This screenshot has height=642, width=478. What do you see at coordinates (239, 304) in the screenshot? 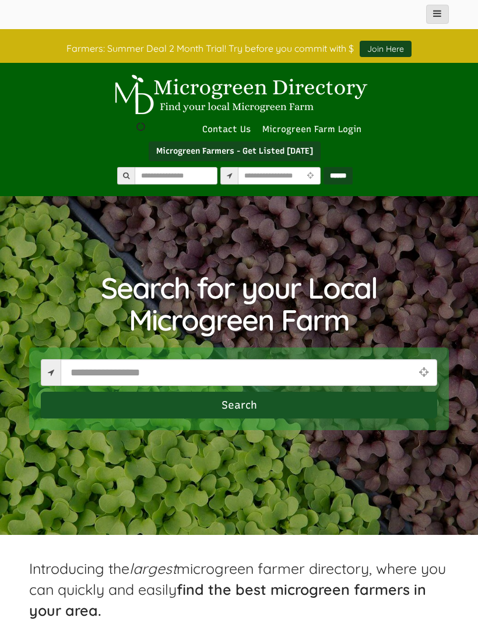
I see `h1: Search for your Local Microgreen Farm` at bounding box center [239, 304].